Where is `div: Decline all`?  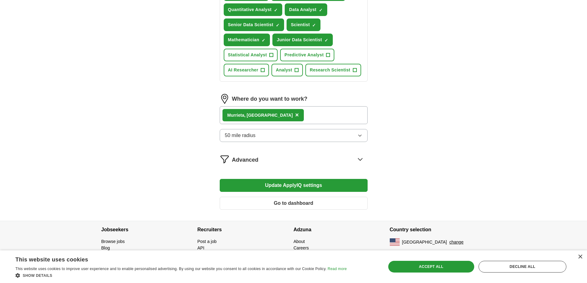 div: Decline all is located at coordinates (522, 267).